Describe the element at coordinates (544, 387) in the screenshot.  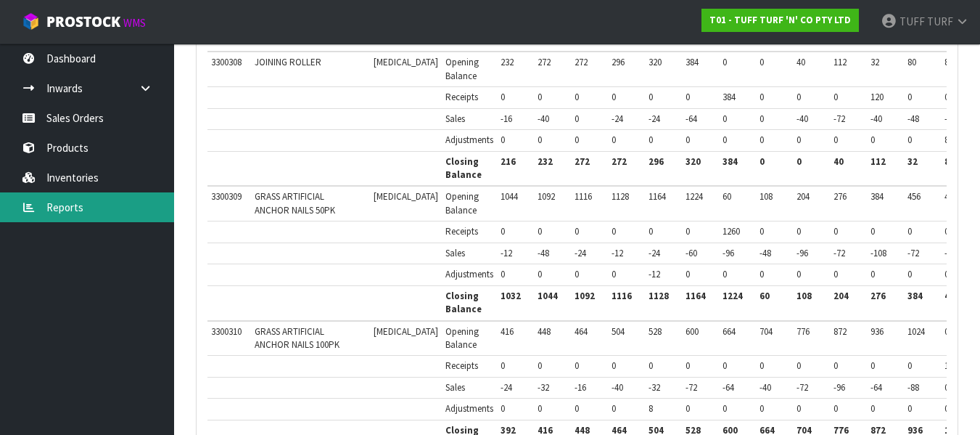
I see `span: -32` at that location.